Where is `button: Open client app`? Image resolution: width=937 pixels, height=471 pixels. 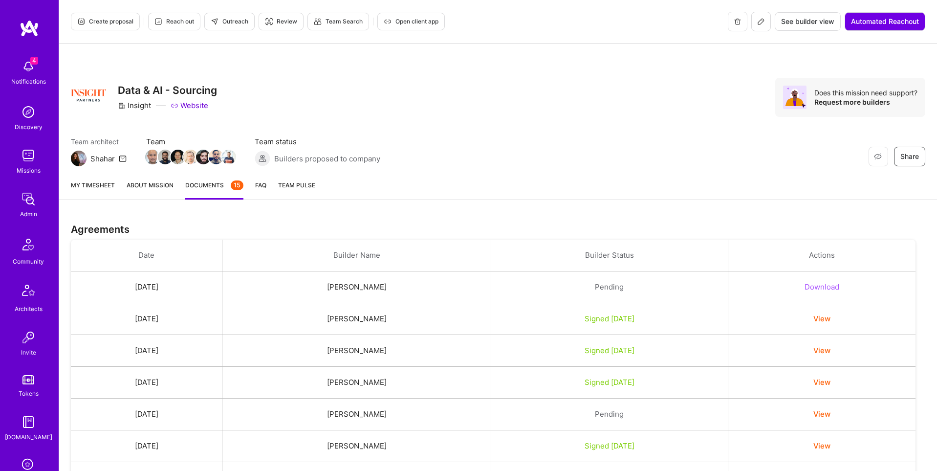 button: Open client app is located at coordinates (411, 22).